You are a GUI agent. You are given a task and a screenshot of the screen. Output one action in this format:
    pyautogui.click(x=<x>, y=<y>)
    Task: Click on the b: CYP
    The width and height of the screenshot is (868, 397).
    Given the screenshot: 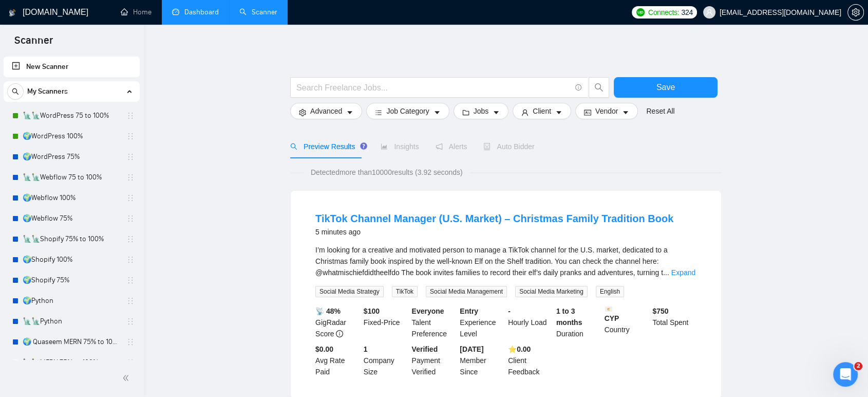 What is the action you would take?
    pyautogui.click(x=626, y=314)
    